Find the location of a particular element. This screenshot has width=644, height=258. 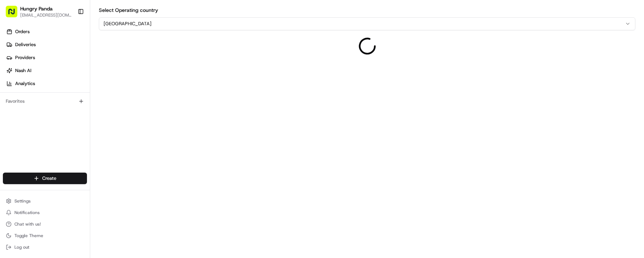

span: Settings is located at coordinates (22, 201).